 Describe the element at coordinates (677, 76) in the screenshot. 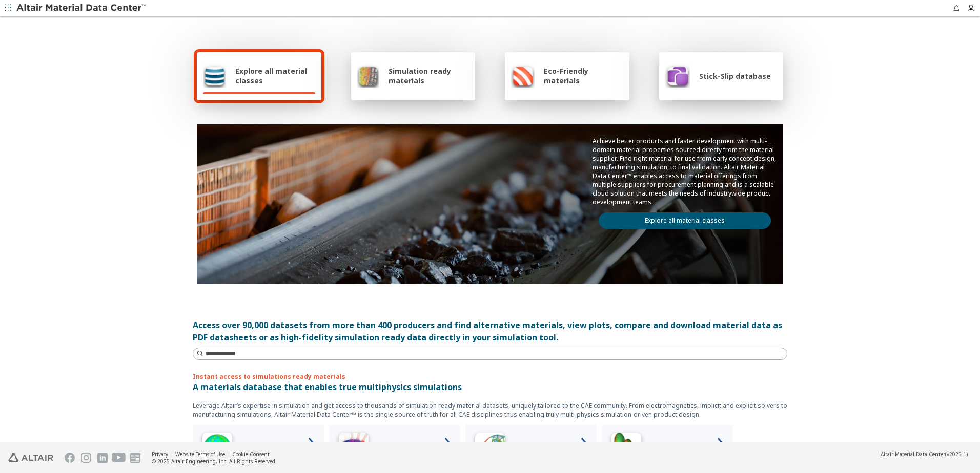

I see `img: Stick-Slip database` at that location.